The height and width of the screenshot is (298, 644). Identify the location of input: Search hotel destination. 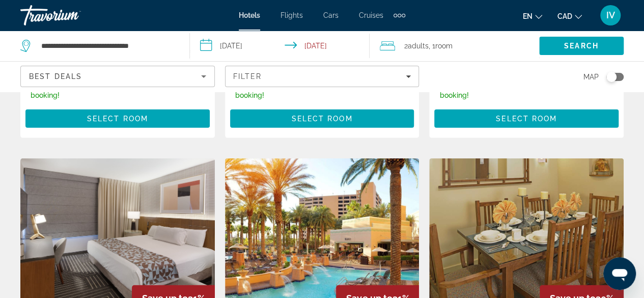
(107, 46).